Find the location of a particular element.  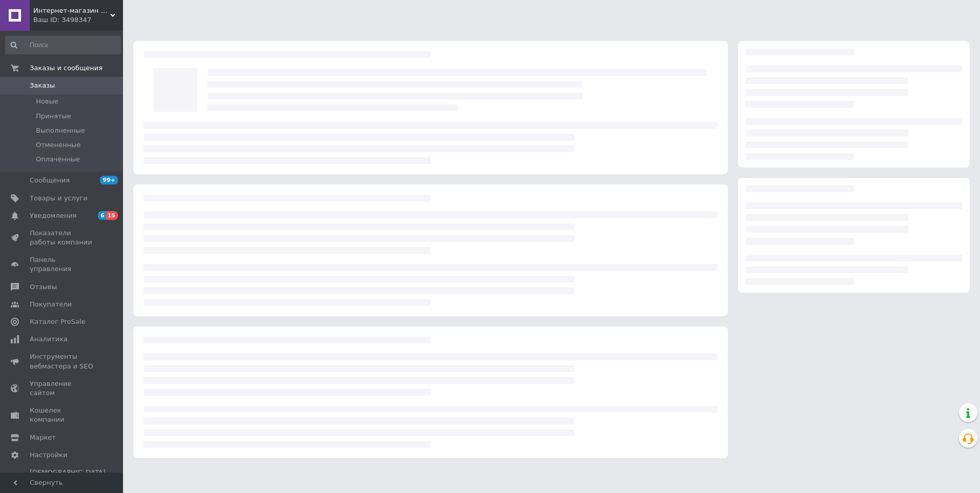

span: Выполненные is located at coordinates (60, 131).